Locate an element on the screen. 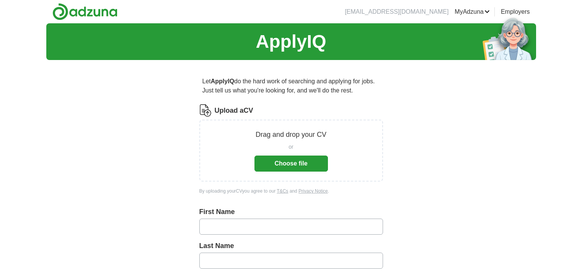 Image resolution: width=582 pixels, height=279 pixels. strong: ApplyIQ is located at coordinates (222, 81).